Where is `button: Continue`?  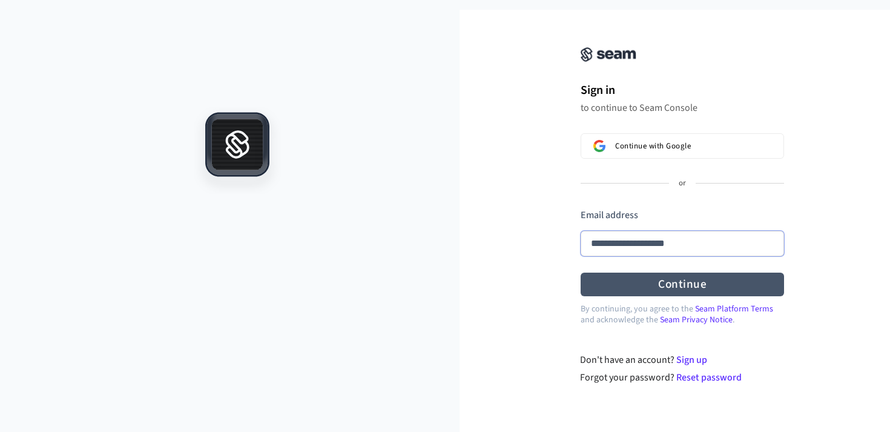
button: Continue is located at coordinates (683, 284).